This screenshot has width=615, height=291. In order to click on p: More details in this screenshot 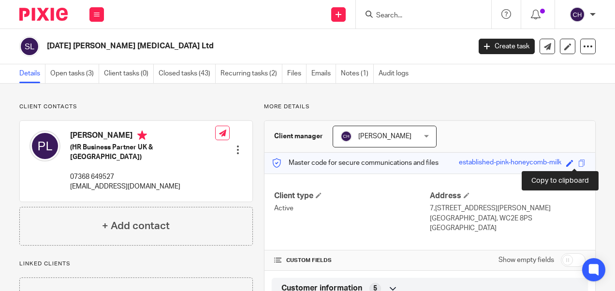, I will do `click(429, 107)`.